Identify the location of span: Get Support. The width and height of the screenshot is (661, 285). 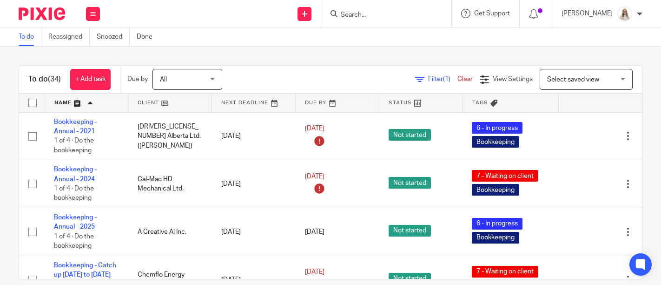
(492, 13).